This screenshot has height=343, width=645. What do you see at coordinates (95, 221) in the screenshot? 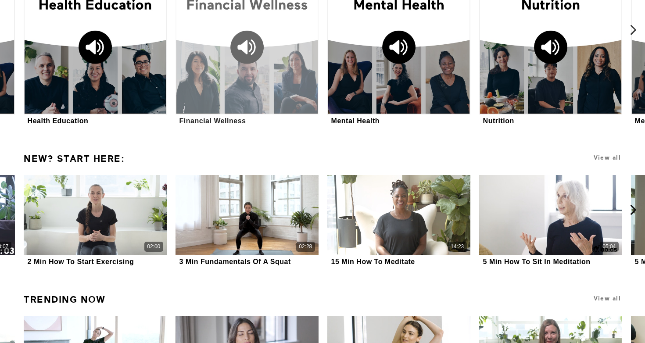
I see `a: 2 Min How To Start Exercising02:002 Min How To Start Exercising` at bounding box center [95, 221].